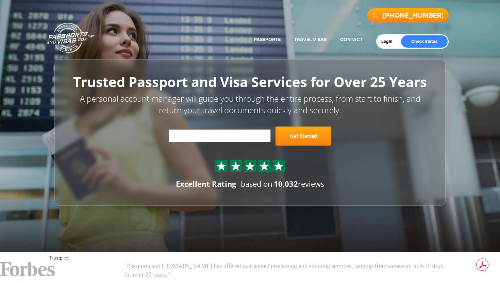  I want to click on a: Passports, so click(267, 39).